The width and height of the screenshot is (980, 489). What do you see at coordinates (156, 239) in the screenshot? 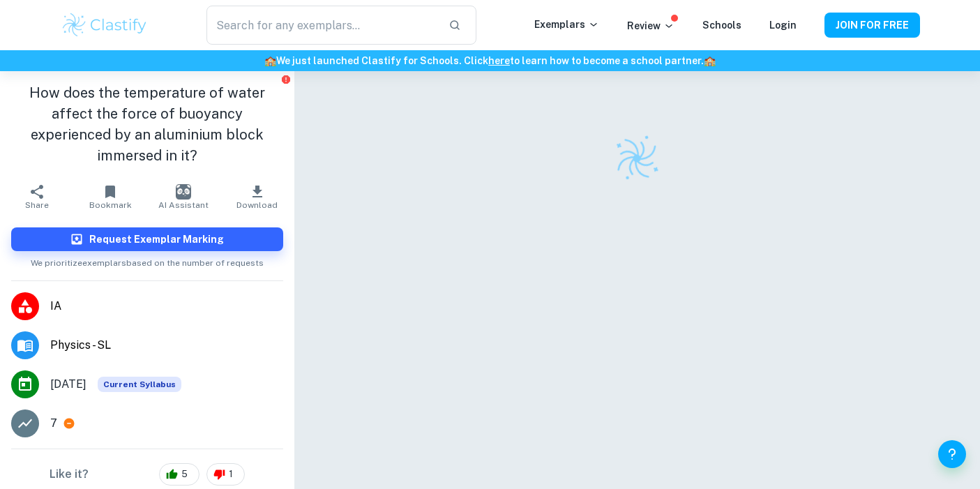
I see `h6: Request Exemplar Marking` at bounding box center [156, 239].